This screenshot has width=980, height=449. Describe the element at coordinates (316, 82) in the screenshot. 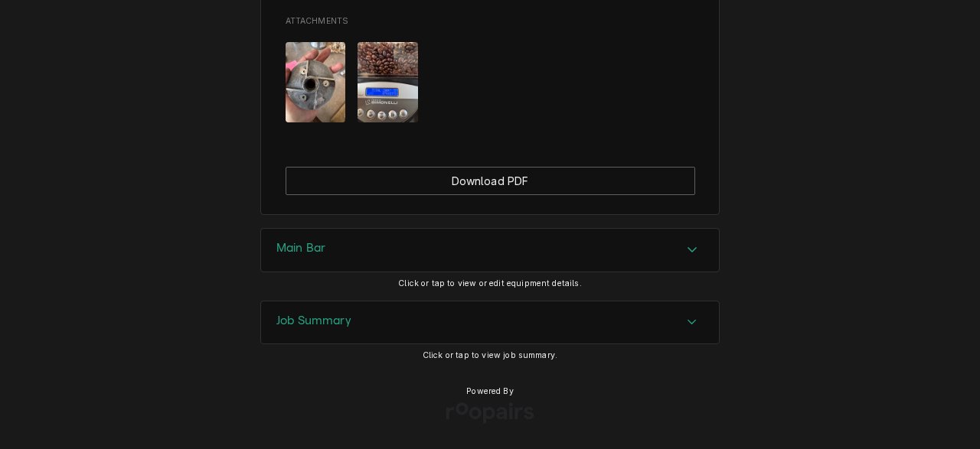

I see `img: GgBqbDd3Srit8VzpYv6S` at that location.